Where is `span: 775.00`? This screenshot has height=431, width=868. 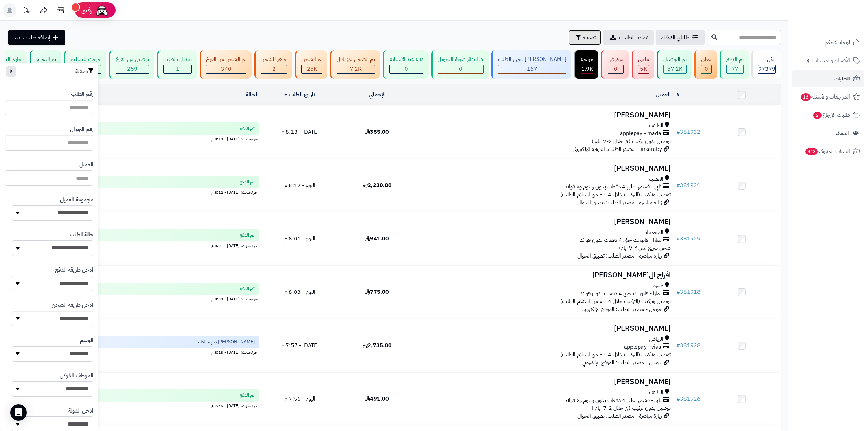 span: 775.00 is located at coordinates (377, 292).